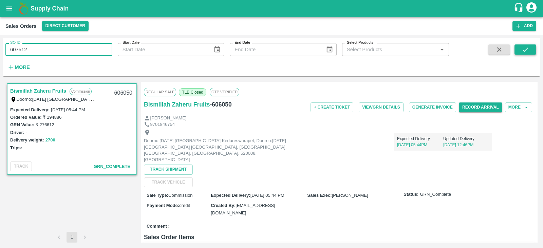 The height and width of the screenshot is (248, 543). Describe the element at coordinates (275, 50) in the screenshot. I see `input: End Date` at that location.